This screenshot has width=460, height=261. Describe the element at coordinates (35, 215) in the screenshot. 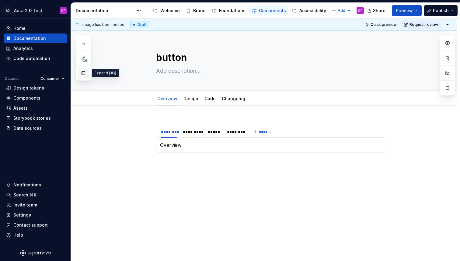

I see `a: Settings` at that location.